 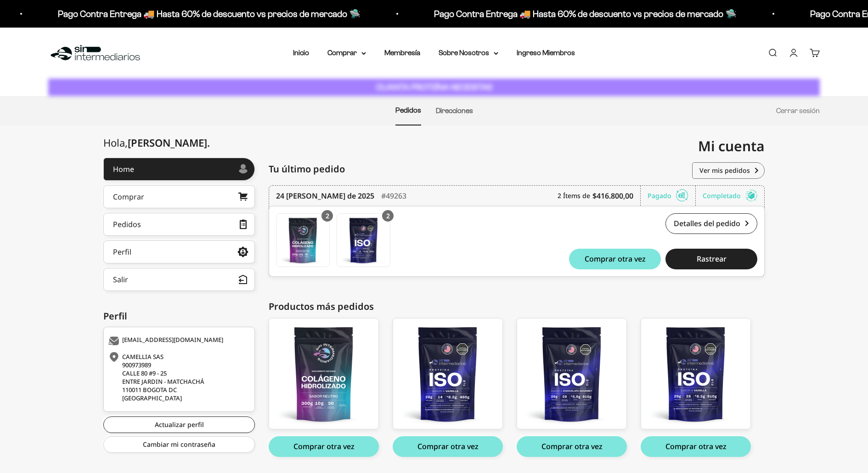 What do you see at coordinates (546, 53) in the screenshot?
I see `a: Ingreso Miembros` at bounding box center [546, 53].